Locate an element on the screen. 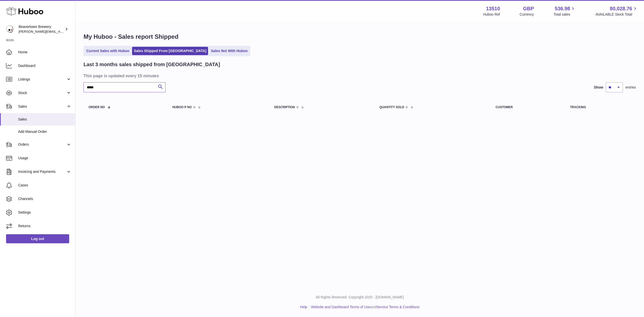  span: Huboo P no is located at coordinates (182, 107).